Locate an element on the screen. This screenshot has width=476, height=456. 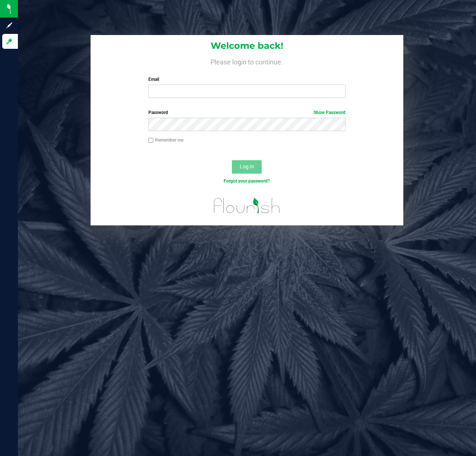
span: Log In is located at coordinates (246, 166).